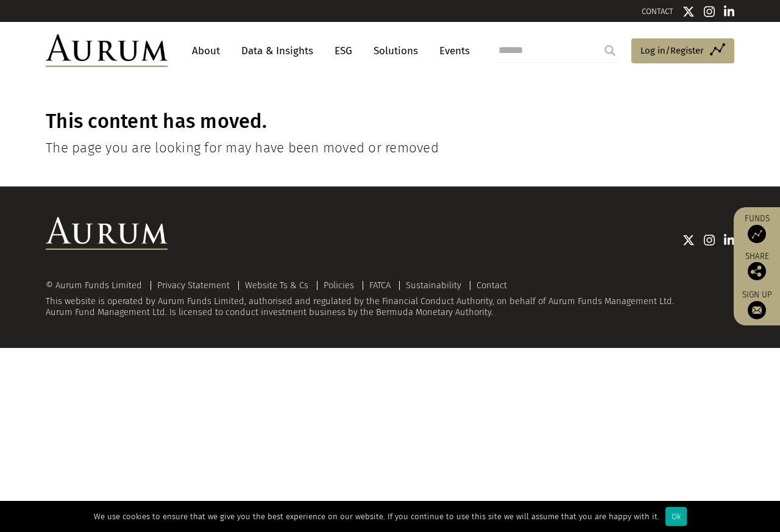 The height and width of the screenshot is (532, 780). What do you see at coordinates (97, 285) in the screenshot?
I see `div: © Aurum Funds Limited` at bounding box center [97, 285].